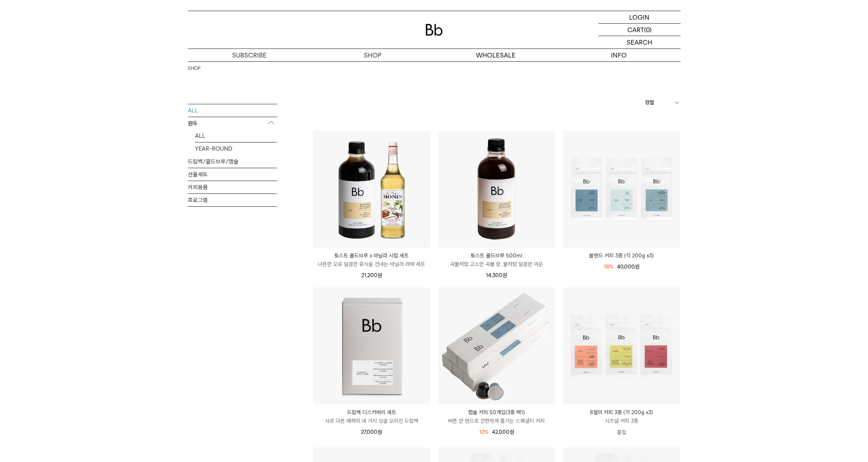 This screenshot has height=462, width=868. Describe the element at coordinates (236, 148) in the screenshot. I see `a: YEAR-ROUND` at that location.